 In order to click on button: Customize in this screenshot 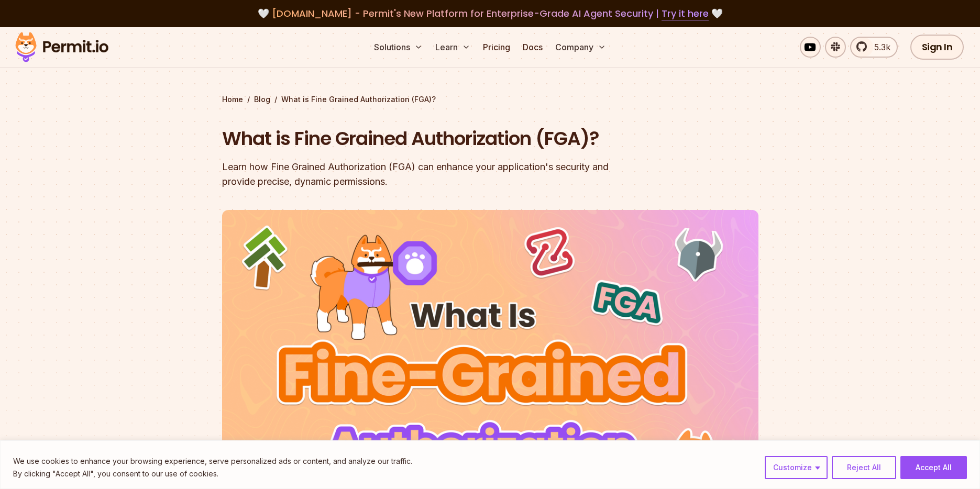, I will do `click(796, 467)`.